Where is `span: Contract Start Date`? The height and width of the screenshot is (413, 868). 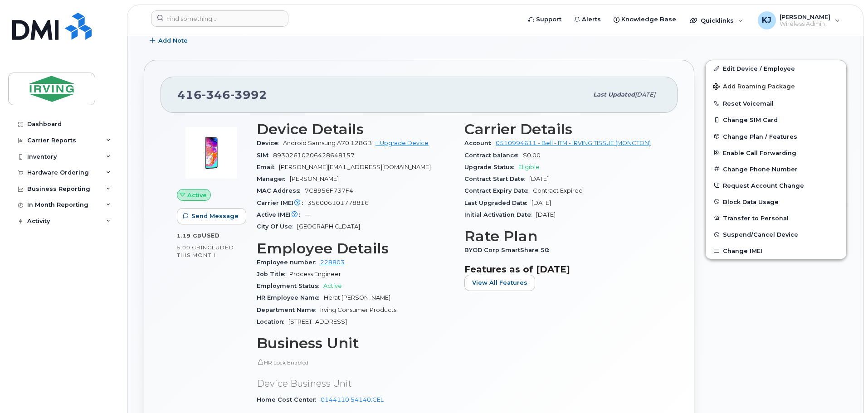
span: Contract Start Date is located at coordinates (497, 178).